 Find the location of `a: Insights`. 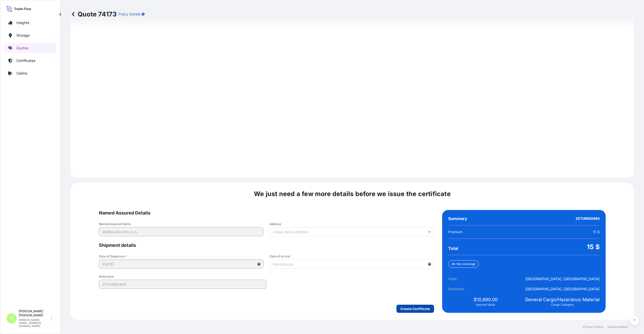

a: Insights is located at coordinates (30, 23).